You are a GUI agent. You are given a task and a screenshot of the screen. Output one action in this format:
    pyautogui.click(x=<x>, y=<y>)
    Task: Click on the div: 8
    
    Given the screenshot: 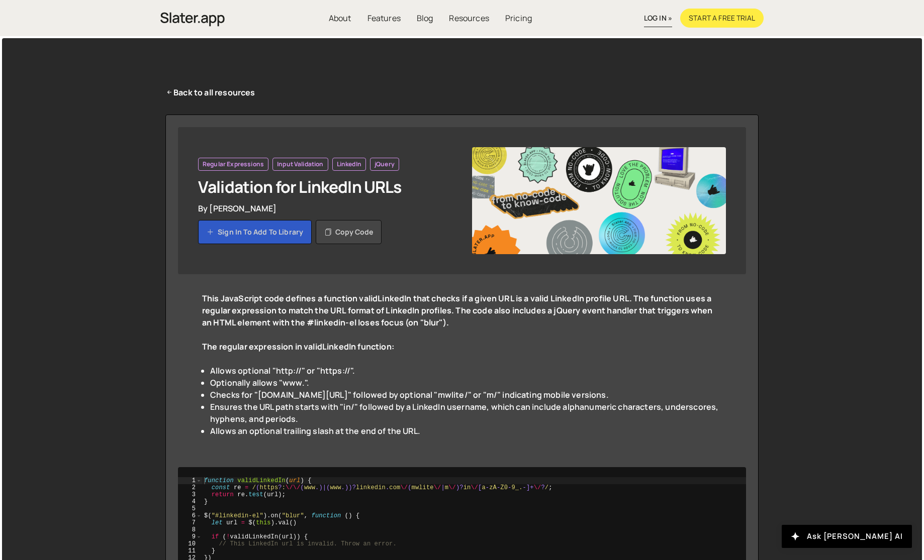 What is the action you would take?
    pyautogui.click(x=190, y=530)
    